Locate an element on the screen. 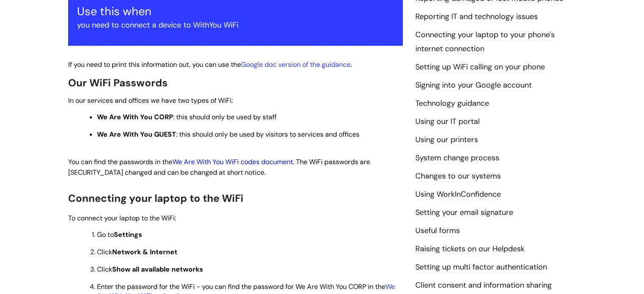 The height and width of the screenshot is (294, 644). a: Setting your email signature is located at coordinates (464, 213).